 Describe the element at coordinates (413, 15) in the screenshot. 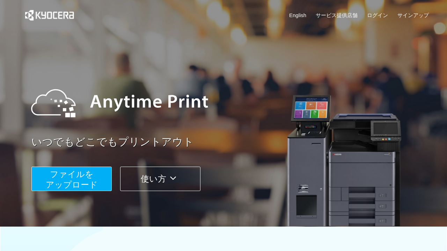

I see `a: サインアップ` at that location.